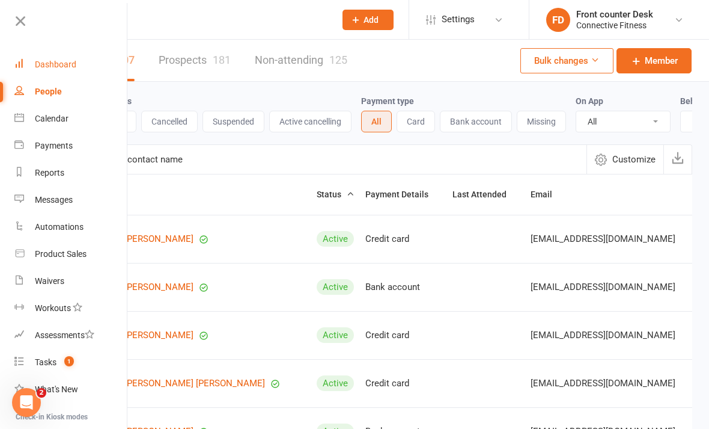  What do you see at coordinates (476, 121) in the screenshot?
I see `button: Bank account` at bounding box center [476, 121].